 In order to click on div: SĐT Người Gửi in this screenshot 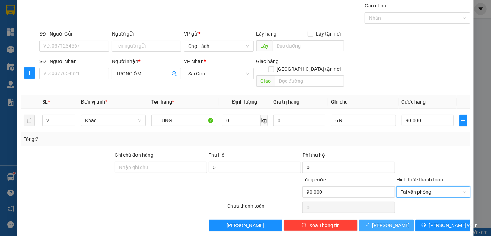, I will do `click(74, 34)`.